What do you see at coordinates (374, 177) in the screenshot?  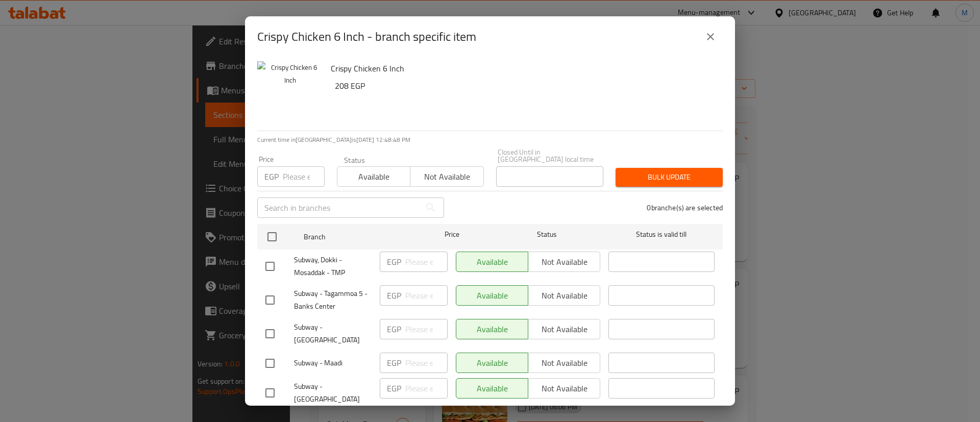 I see `button: Available` at bounding box center [374, 177].